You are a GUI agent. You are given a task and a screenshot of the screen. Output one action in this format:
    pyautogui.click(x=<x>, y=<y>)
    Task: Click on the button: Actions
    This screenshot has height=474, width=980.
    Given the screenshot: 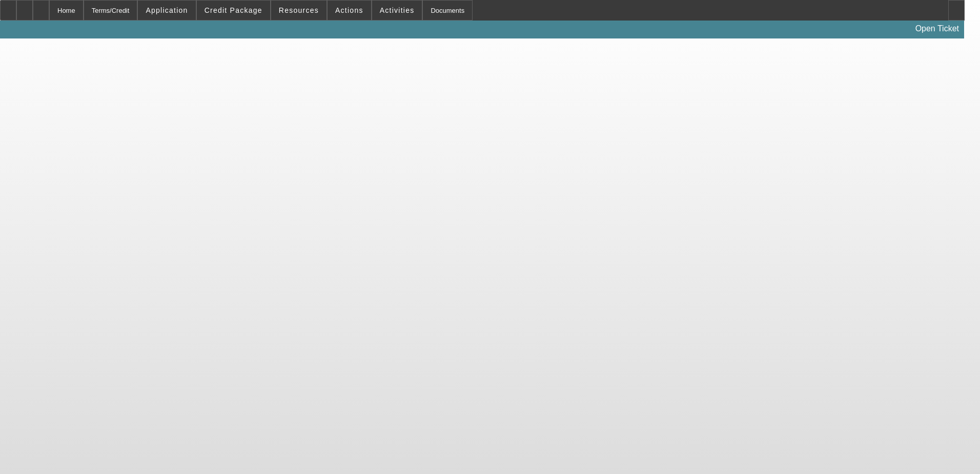 What is the action you would take?
    pyautogui.click(x=349, y=10)
    